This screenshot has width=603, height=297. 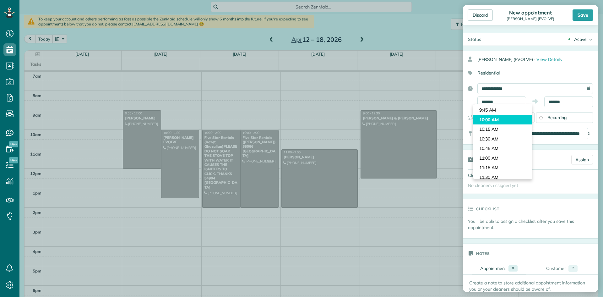 I want to click on li: 11:30 AM, so click(x=502, y=177).